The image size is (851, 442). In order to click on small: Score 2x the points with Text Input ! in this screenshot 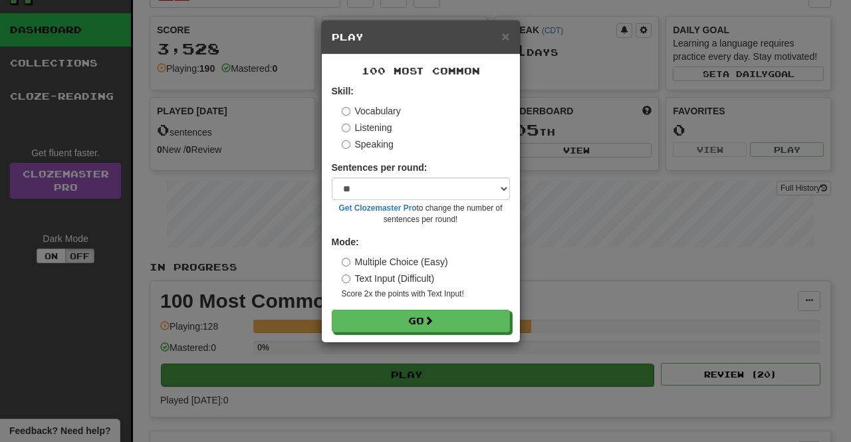, I will do `click(425, 294)`.